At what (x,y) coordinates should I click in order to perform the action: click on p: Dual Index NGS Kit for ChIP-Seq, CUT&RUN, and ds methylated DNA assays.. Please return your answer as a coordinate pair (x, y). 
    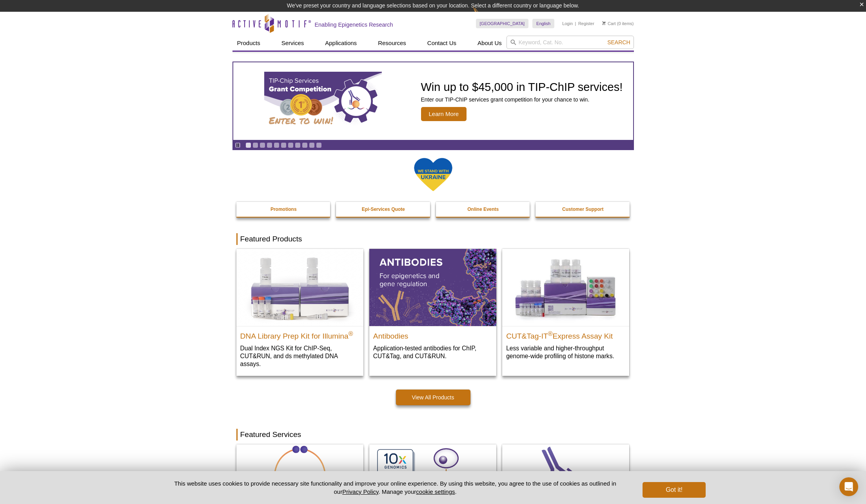
    Looking at the image, I should click on (300, 356).